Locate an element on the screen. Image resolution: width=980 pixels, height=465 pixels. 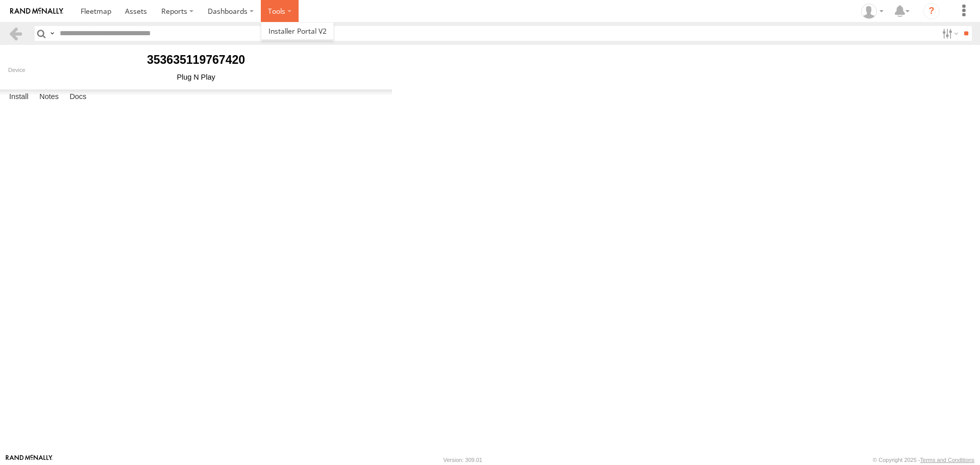
a: Back to previous Page is located at coordinates (15, 34).